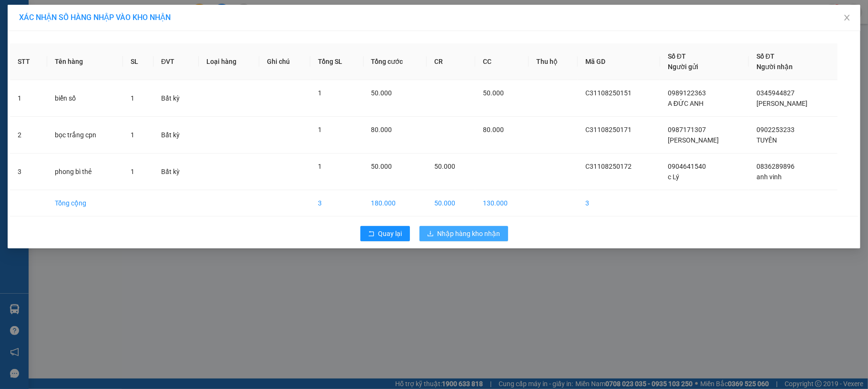  Describe the element at coordinates (687, 166) in the screenshot. I see `span: 0904641540` at that location.